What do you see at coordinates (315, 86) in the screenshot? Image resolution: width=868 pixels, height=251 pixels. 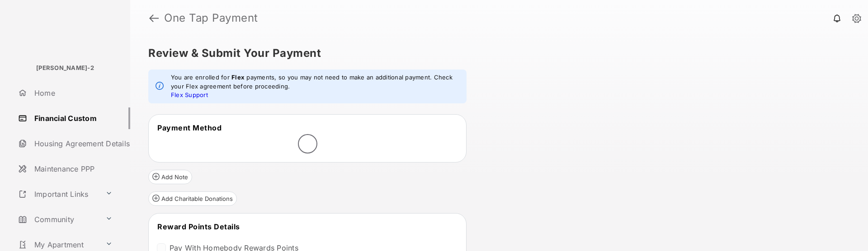 I see `em: You are enrolled for payments, so you may not need to make an additional payment. Check your Flex...` at bounding box center [315, 86].